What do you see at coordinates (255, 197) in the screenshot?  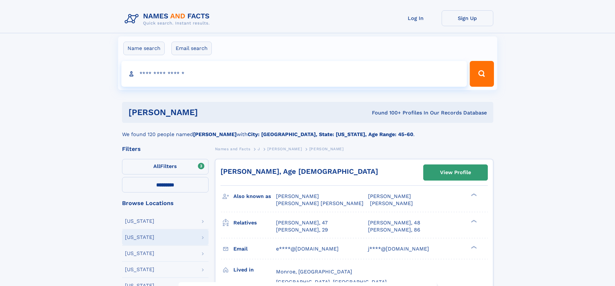 I see `h3: Also known as` at bounding box center [255, 197].